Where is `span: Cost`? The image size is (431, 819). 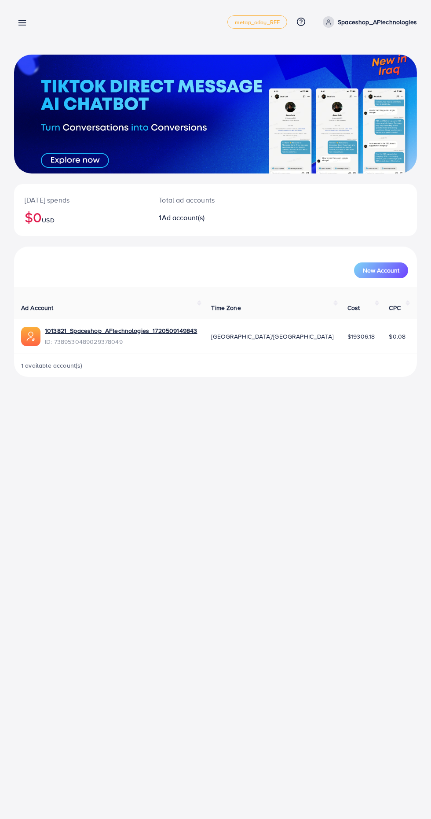 span: Cost is located at coordinates (354, 308).